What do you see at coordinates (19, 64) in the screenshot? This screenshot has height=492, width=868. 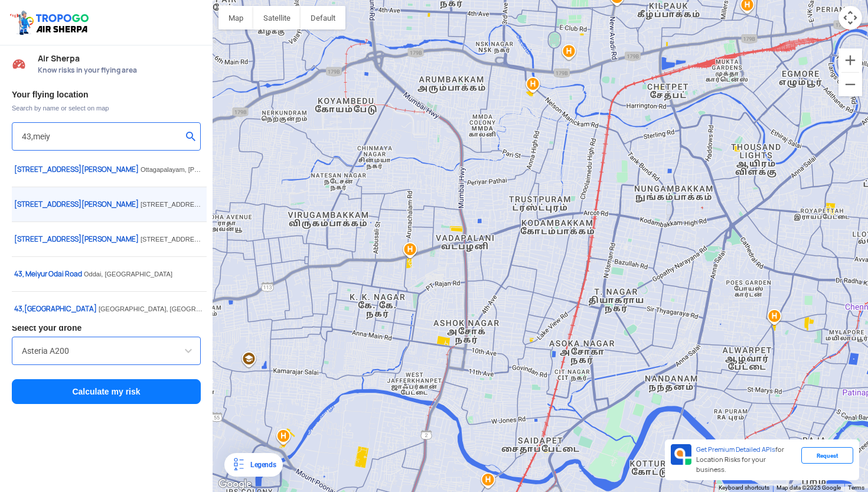 I see `img: Risk Scores` at bounding box center [19, 64].